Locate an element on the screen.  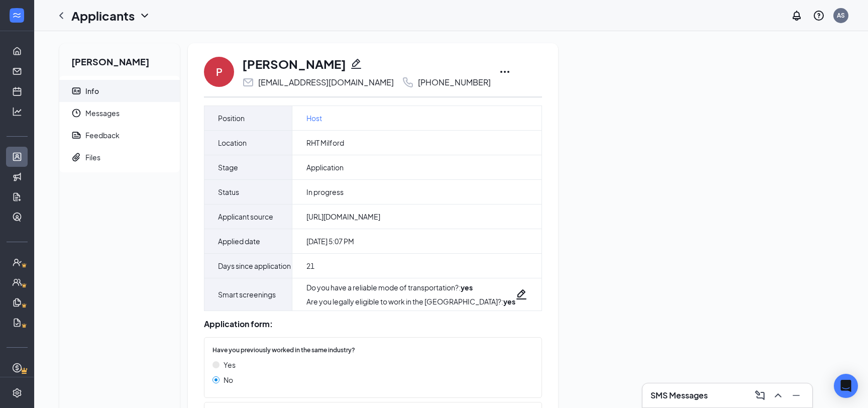
div: Application form: is located at coordinates (373, 324).